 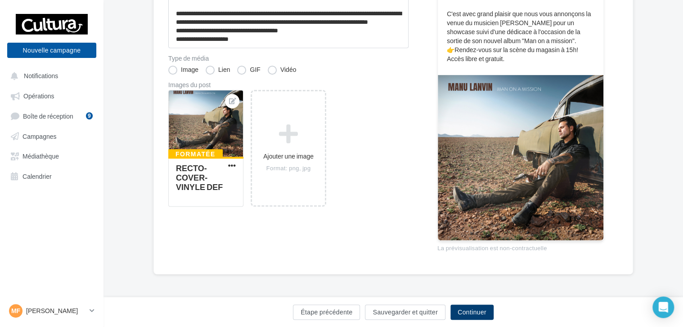 I want to click on a: Médiathèque, so click(x=52, y=156).